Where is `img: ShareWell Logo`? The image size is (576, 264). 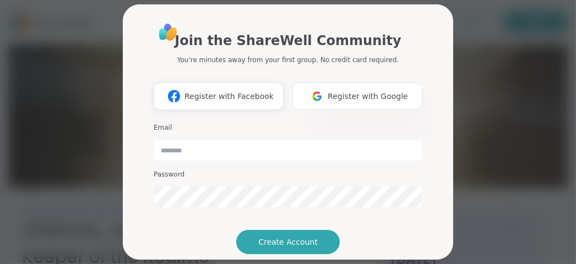 img: ShareWell Logo is located at coordinates (168, 32).